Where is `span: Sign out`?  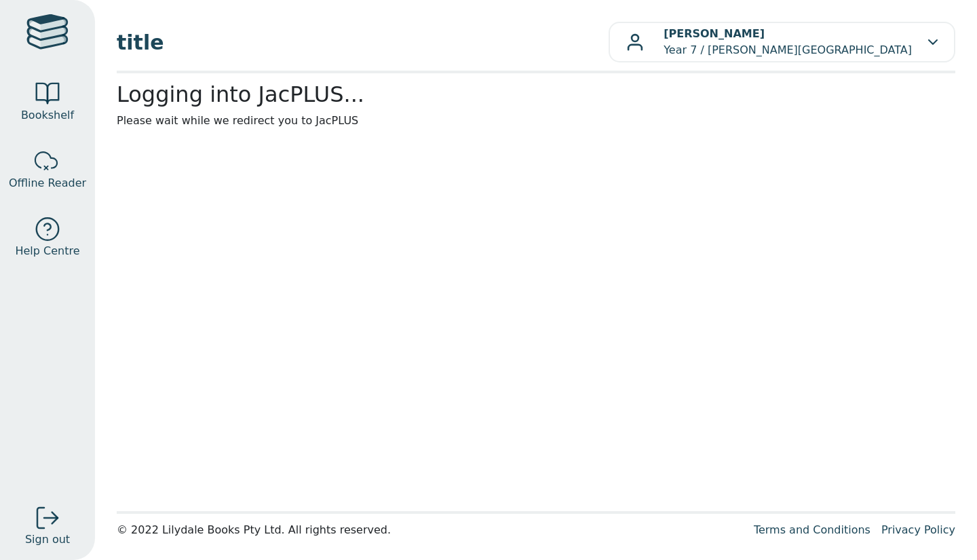 span: Sign out is located at coordinates (47, 539).